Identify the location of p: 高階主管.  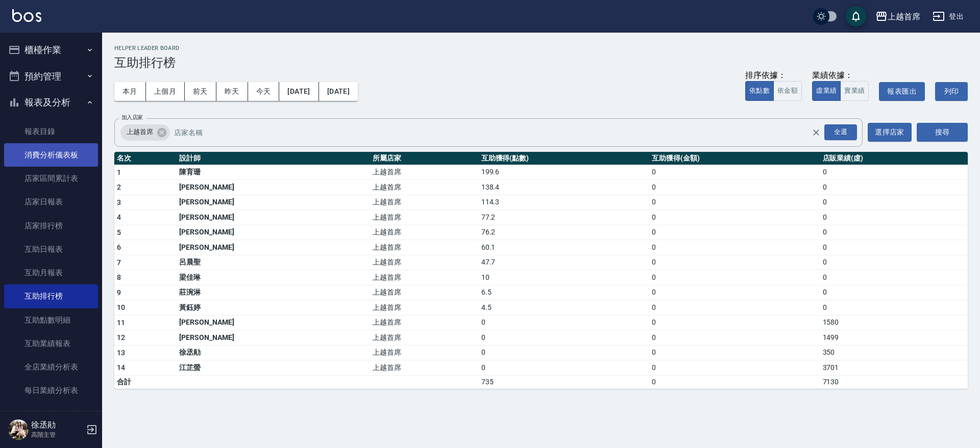
(57, 435).